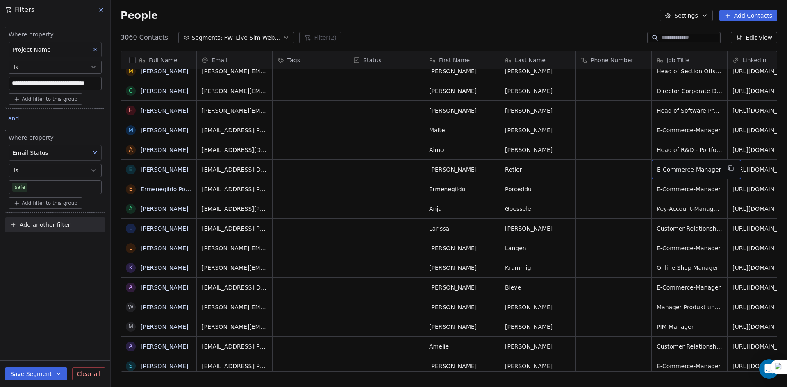 The width and height of the screenshot is (787, 387). What do you see at coordinates (538, 288) in the screenshot?
I see `span: Bleve` at bounding box center [538, 288].